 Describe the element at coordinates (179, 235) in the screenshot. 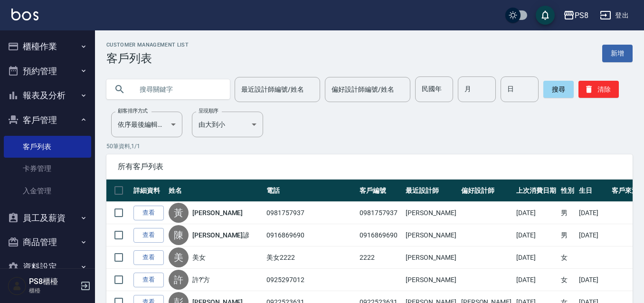

I see `div: 陳` at that location.